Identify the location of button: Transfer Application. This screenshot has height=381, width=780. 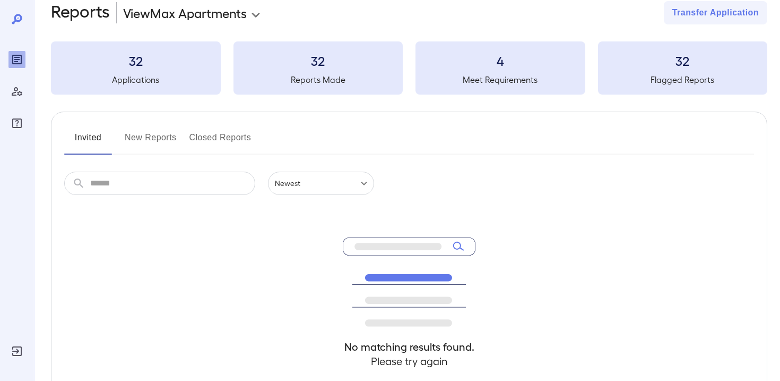
(715, 13).